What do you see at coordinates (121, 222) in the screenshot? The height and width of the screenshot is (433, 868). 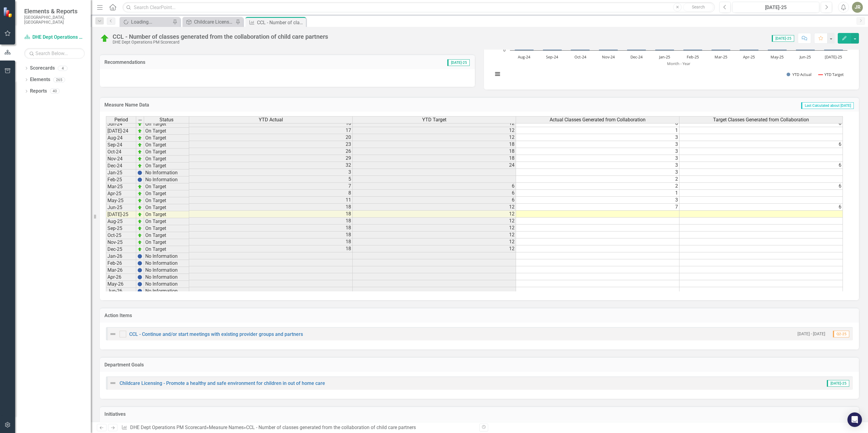 I see `td: Aug-25` at bounding box center [121, 222].